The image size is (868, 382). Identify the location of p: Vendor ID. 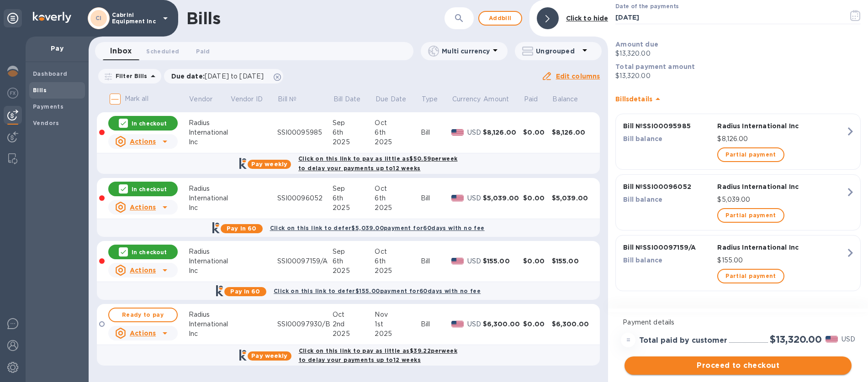
(247, 99).